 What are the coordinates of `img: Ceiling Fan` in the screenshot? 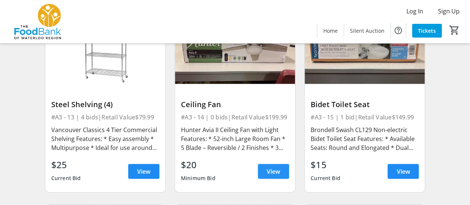 It's located at (235, 50).